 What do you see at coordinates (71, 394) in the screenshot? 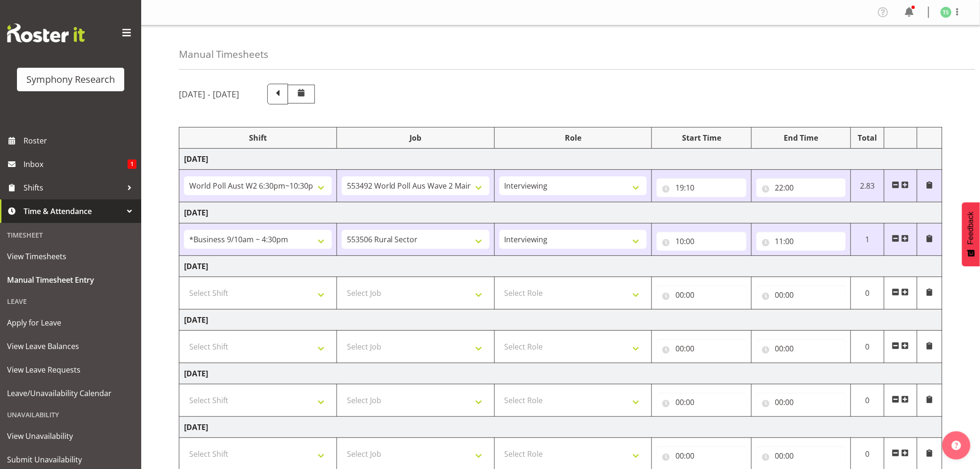
I see `a: Leave/Unavailability Calendar` at bounding box center [71, 394].